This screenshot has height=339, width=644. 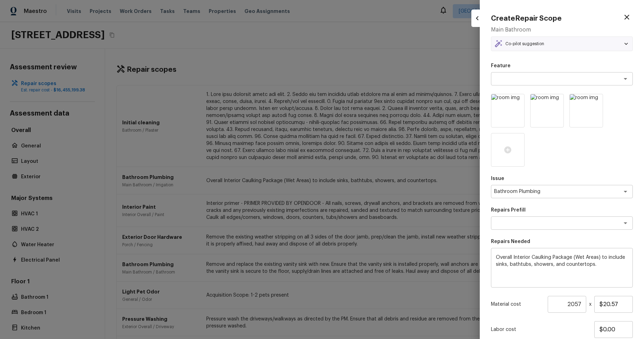 I want to click on p: Material cost, so click(x=518, y=305).